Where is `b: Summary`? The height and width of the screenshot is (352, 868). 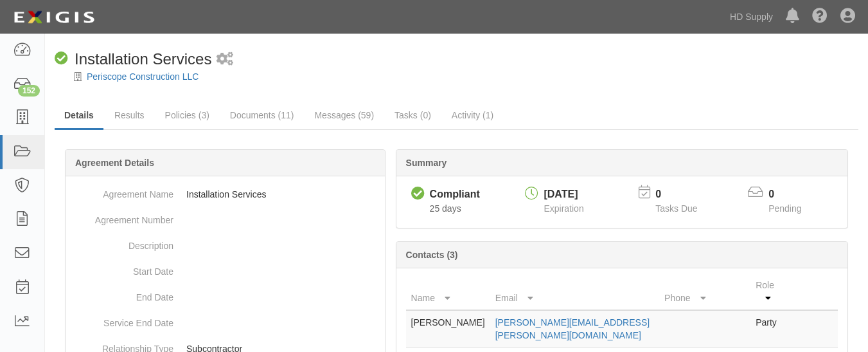
b: Summary is located at coordinates (426, 163).